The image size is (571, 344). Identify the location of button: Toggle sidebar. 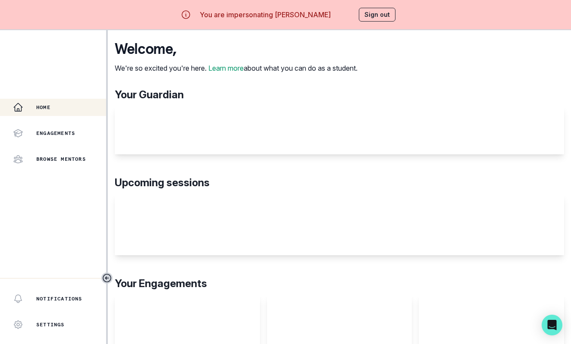
(107, 278).